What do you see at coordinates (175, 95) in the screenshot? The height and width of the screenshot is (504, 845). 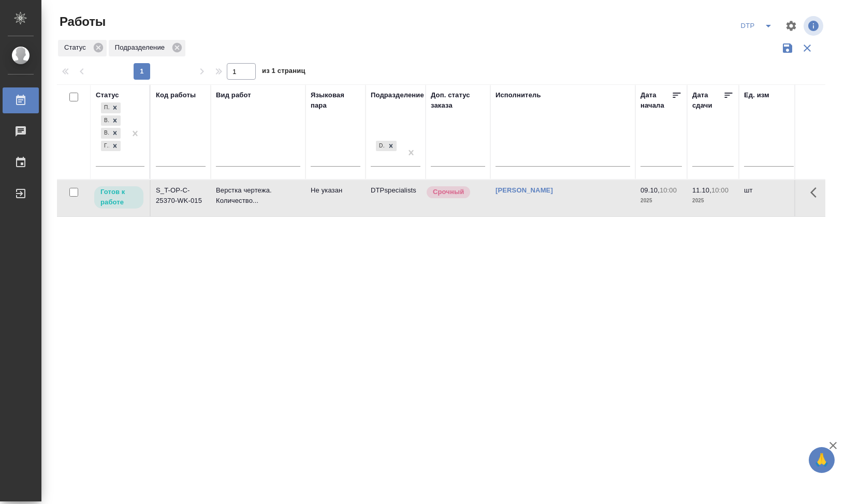 I see `div: Код работы` at bounding box center [175, 95].